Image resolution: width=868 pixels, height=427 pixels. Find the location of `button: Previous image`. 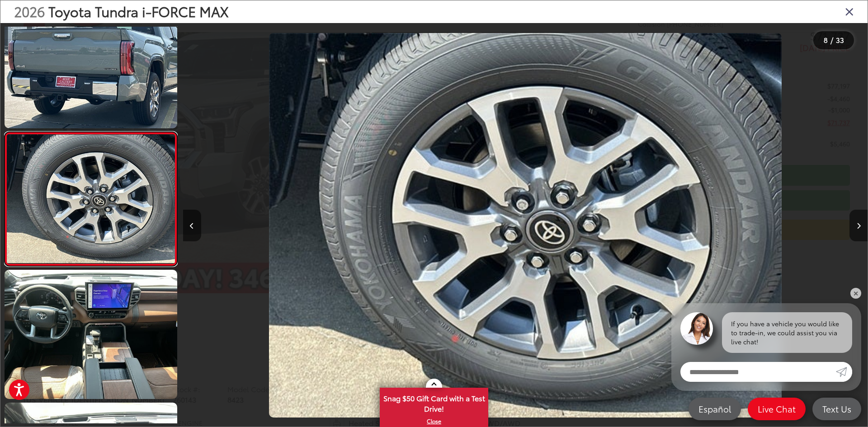

button: Previous image is located at coordinates (192, 225).